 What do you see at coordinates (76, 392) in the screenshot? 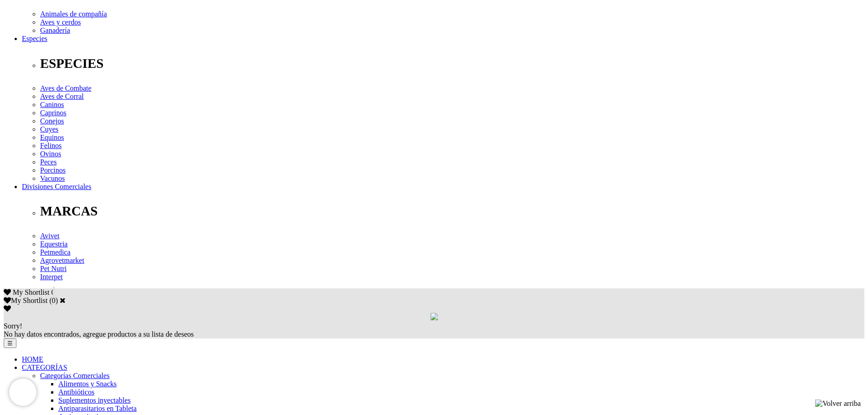
I see `a: Antibióticos` at bounding box center [76, 392].